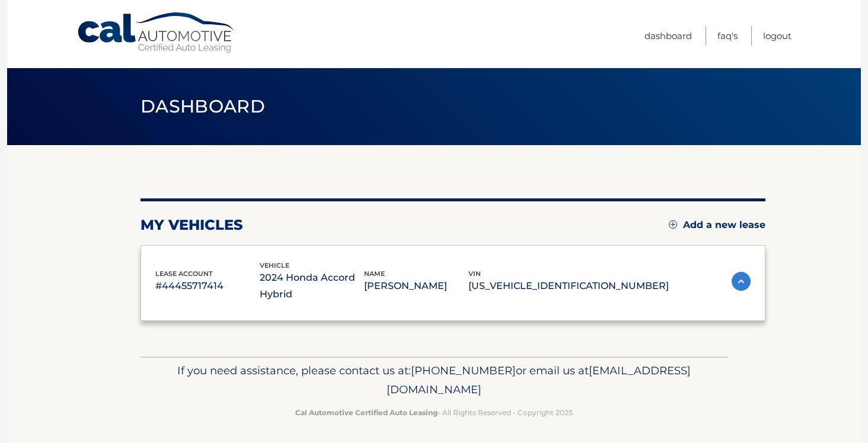 The height and width of the screenshot is (443, 868). I want to click on a: Dashboard, so click(668, 36).